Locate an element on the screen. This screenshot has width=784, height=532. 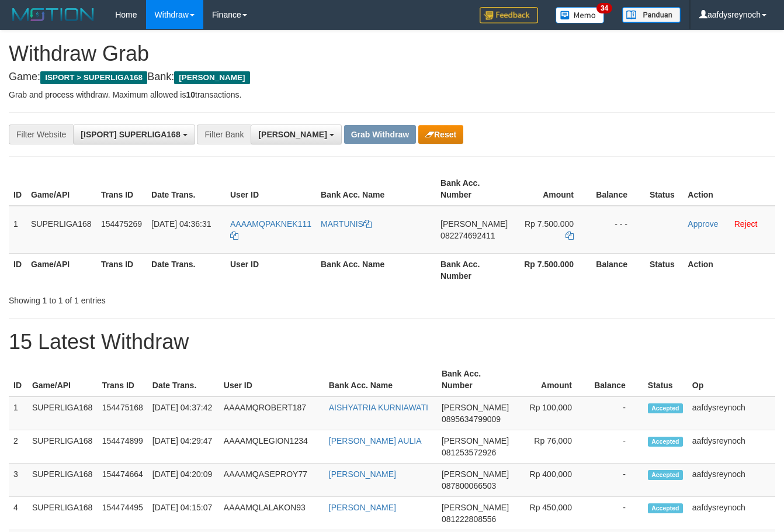
button: Reset is located at coordinates (441, 135).